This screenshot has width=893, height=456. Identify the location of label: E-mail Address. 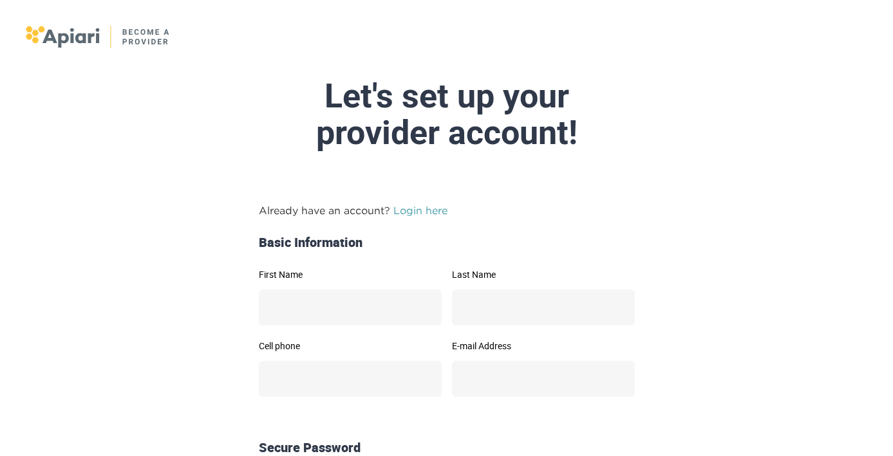
(543, 346).